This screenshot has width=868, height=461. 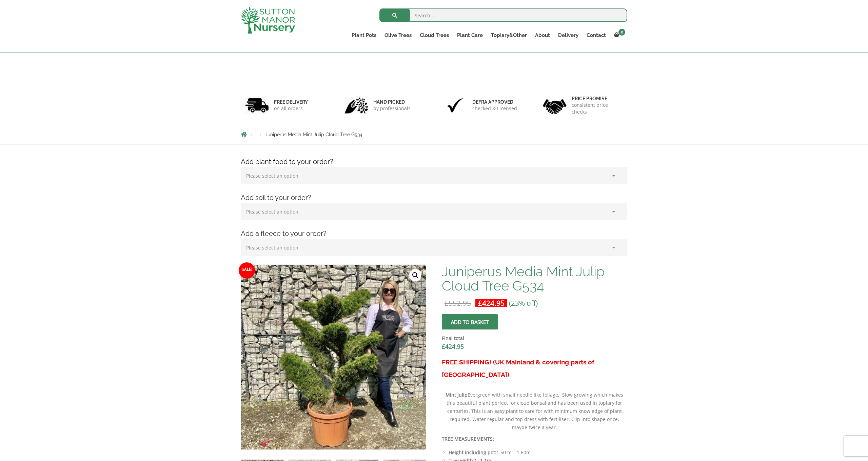 What do you see at coordinates (314, 135) in the screenshot?
I see `span: Juniperus Media Mint Julip Cloud Tree G534` at bounding box center [314, 135].